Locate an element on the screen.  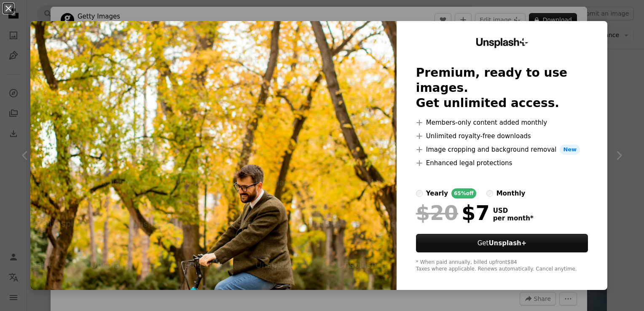
button: GetUnsplash+ is located at coordinates (502, 243).